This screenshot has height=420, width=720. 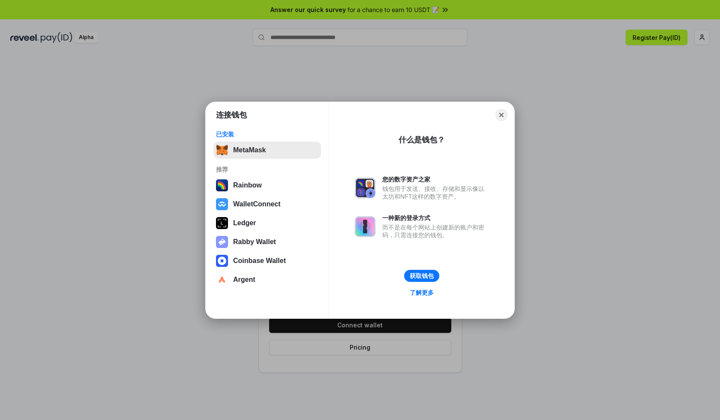 What do you see at coordinates (267, 223) in the screenshot?
I see `button: Ledger` at bounding box center [267, 223].